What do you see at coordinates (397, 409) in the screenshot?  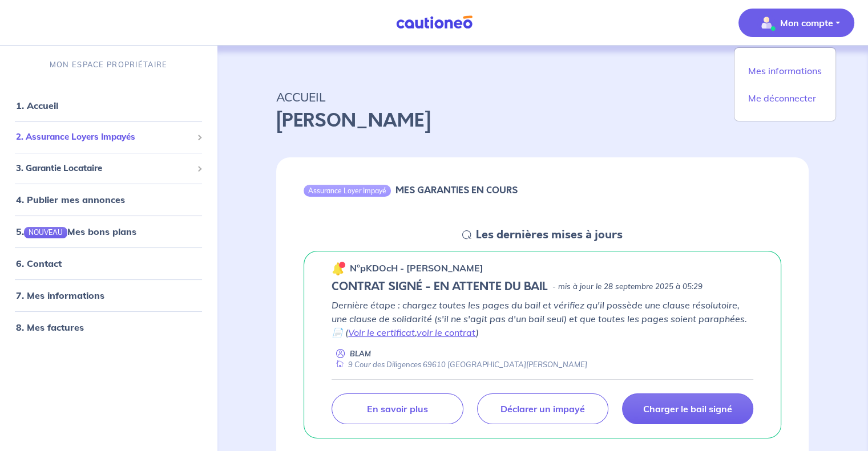 I see `p: En savoir plus` at bounding box center [397, 409].